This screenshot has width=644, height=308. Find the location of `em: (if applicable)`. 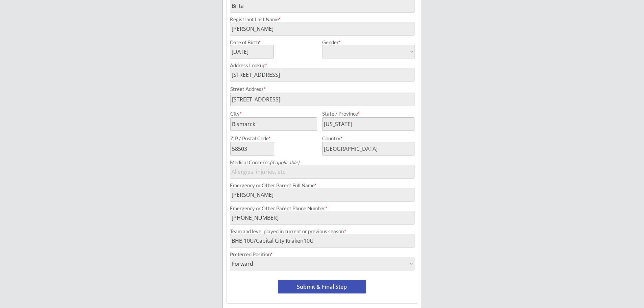

em: (if applicable) is located at coordinates (284, 162).